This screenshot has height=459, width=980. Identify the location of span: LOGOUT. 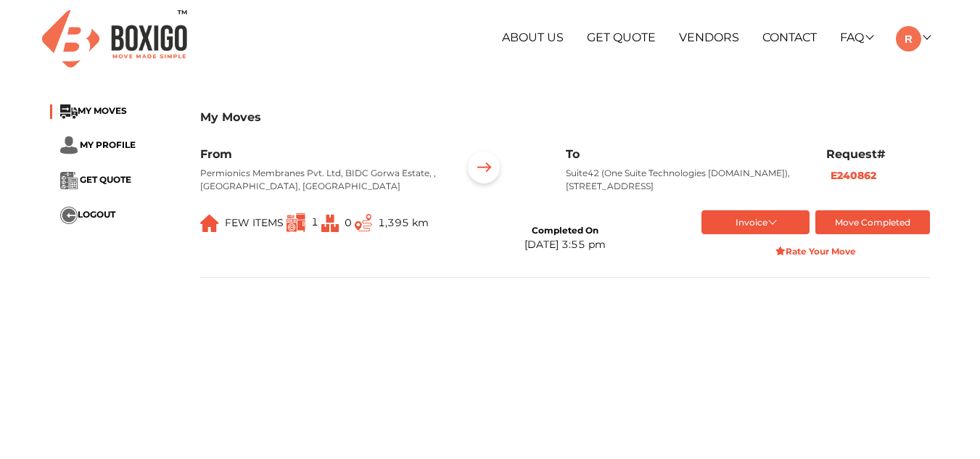
(96, 214).